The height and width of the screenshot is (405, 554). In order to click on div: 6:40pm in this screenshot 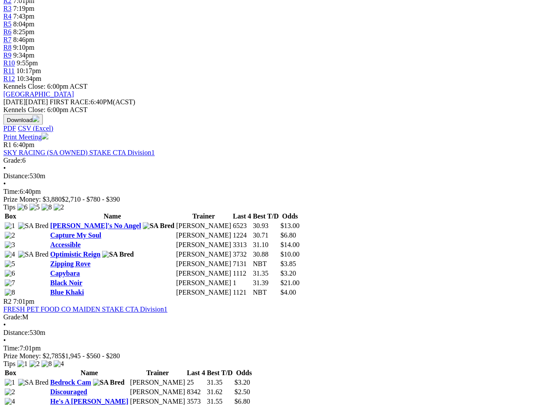, I will do `click(277, 192)`.